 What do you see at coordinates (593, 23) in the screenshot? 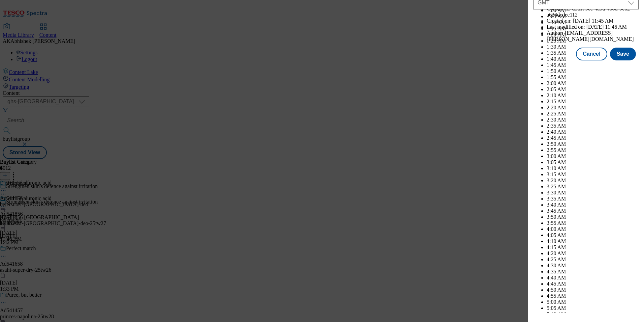
I see `li: 1:10 AM` at bounding box center [593, 23].